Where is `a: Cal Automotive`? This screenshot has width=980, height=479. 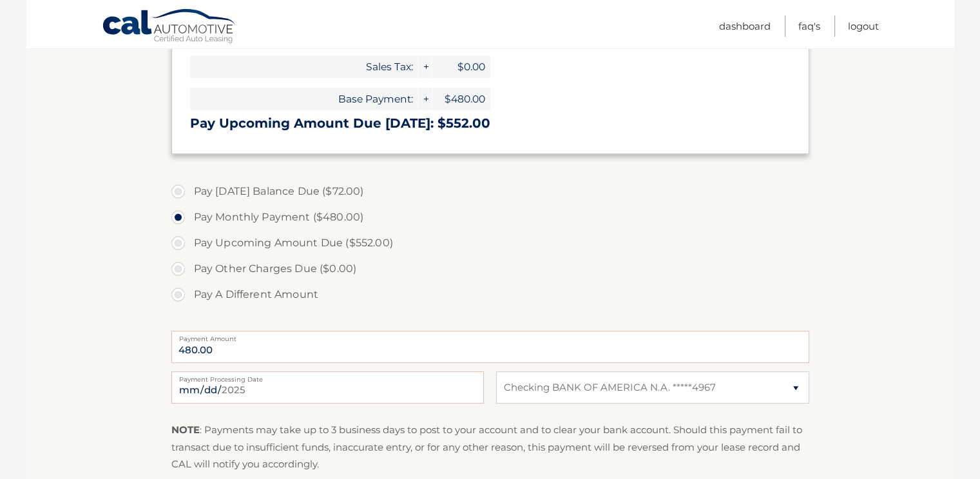
a: Cal Automotive is located at coordinates (170, 27).